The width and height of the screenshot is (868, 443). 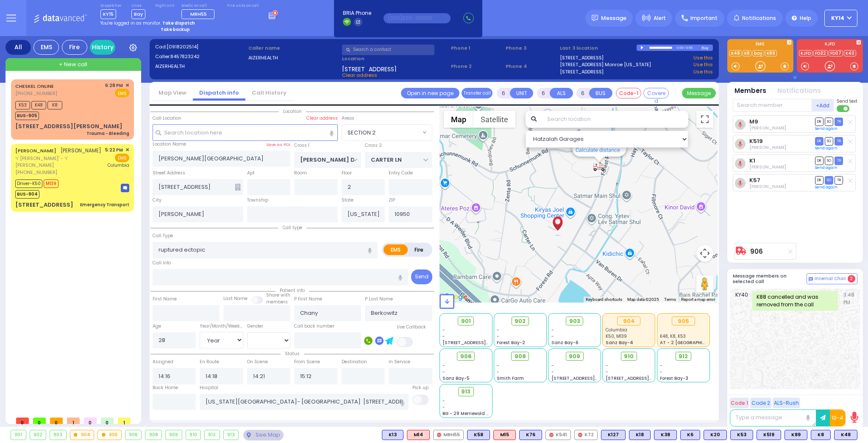 What do you see at coordinates (322, 119) in the screenshot?
I see `label: Clear address` at bounding box center [322, 119].